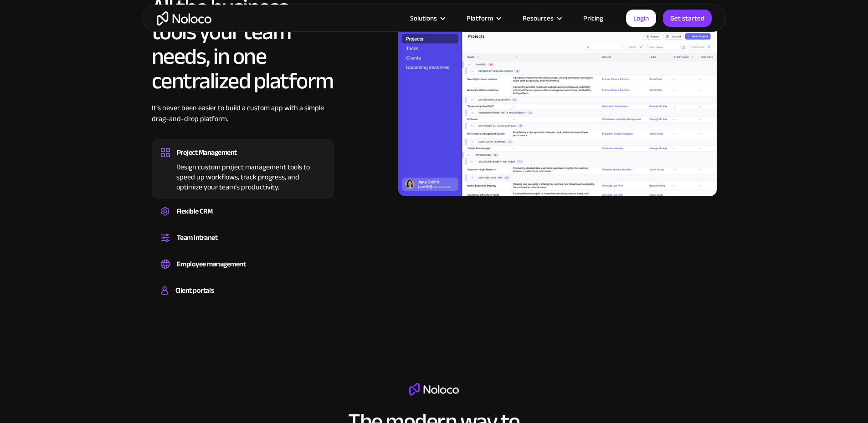 The height and width of the screenshot is (423, 868). I want to click on div: Employee management, so click(211, 264).